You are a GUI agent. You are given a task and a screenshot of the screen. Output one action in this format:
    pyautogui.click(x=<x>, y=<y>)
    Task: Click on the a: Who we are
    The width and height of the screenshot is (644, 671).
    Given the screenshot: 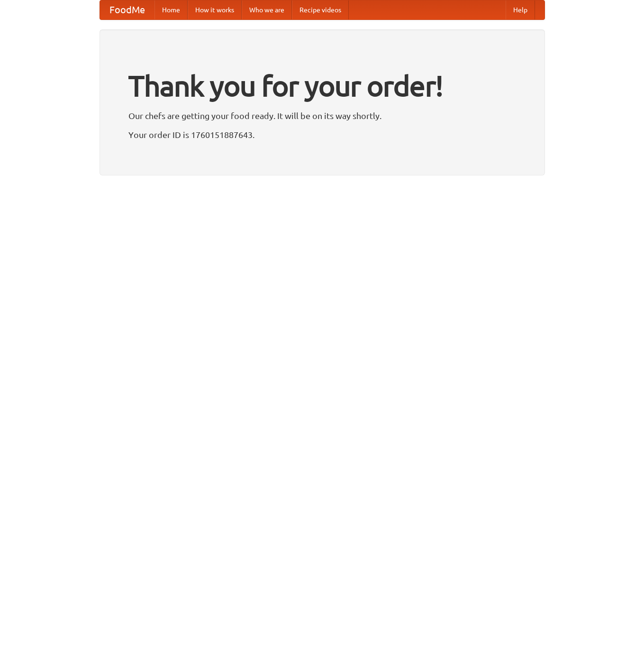 What is the action you would take?
    pyautogui.click(x=267, y=10)
    